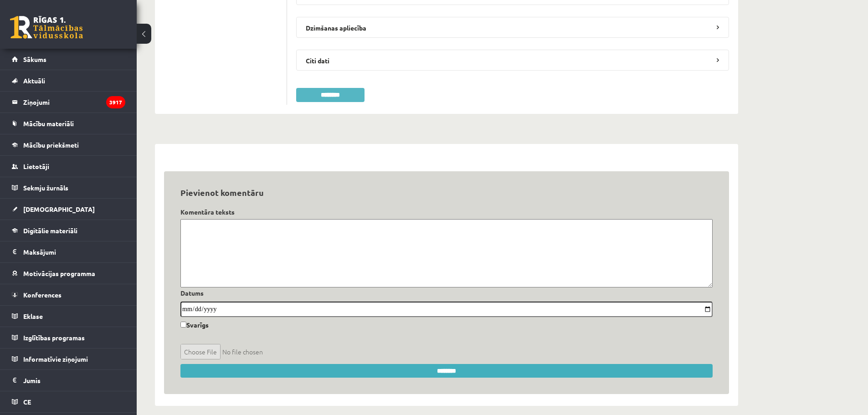 The height and width of the screenshot is (415, 868). I want to click on legend: Dzimšanas apliecība, so click(513, 27).